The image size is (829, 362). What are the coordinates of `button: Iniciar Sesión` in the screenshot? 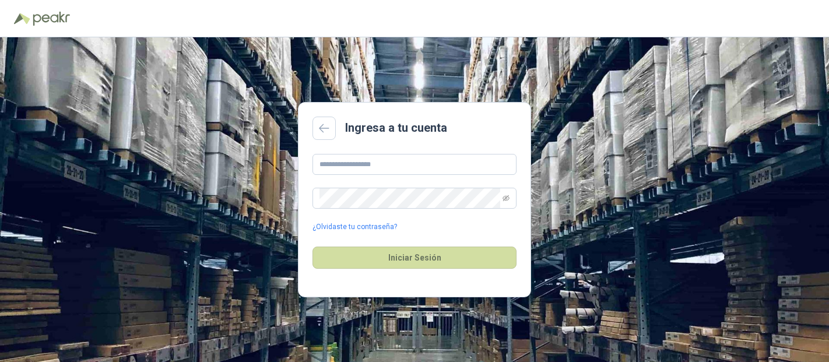 It's located at (415, 258).